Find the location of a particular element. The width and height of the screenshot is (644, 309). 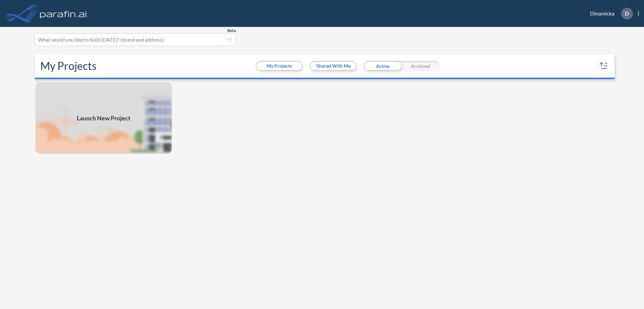

h2: My Projects is located at coordinates (68, 66).